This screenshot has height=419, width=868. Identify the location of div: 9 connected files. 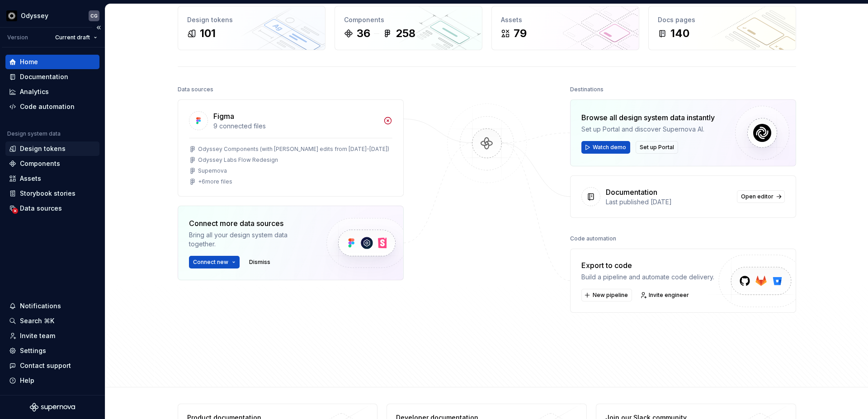
(296, 127).